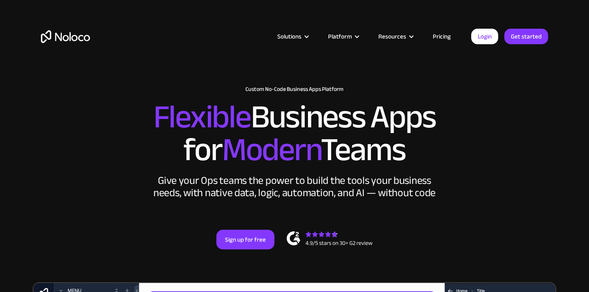  I want to click on a: Pricing, so click(442, 36).